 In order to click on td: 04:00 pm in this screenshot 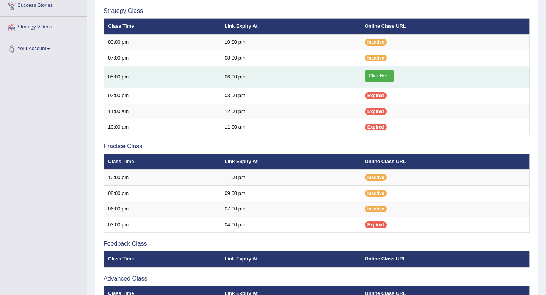, I will do `click(290, 225)`.